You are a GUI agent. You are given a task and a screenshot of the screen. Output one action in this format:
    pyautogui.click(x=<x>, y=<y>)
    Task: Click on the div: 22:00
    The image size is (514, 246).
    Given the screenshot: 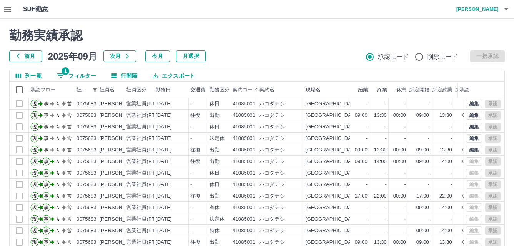 What is the action you would take?
    pyautogui.click(x=380, y=196)
    